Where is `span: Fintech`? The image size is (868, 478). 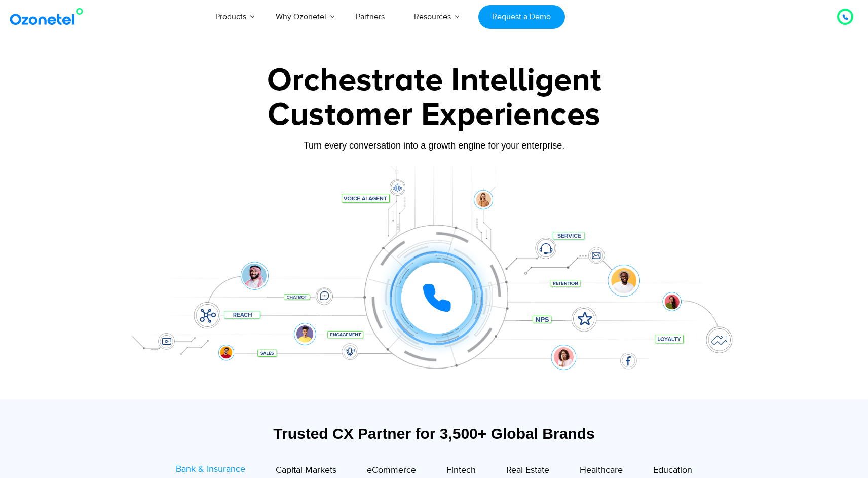 span: Fintech is located at coordinates (461, 470).